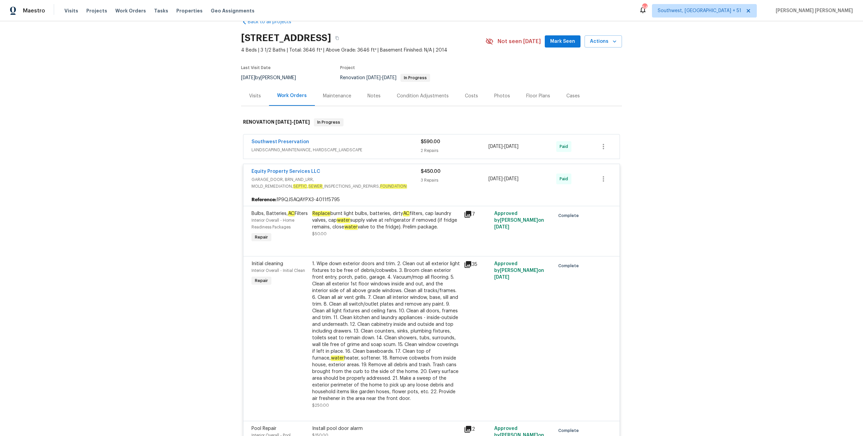  I want to click on a: Southwest Preservation, so click(280, 142).